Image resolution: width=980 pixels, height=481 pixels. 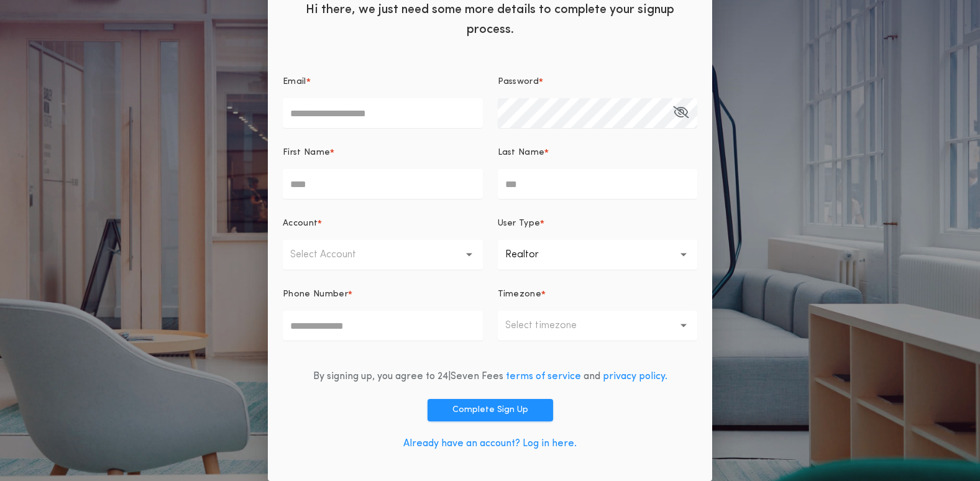 What do you see at coordinates (519, 295) in the screenshot?
I see `p: Timezone` at bounding box center [519, 295].